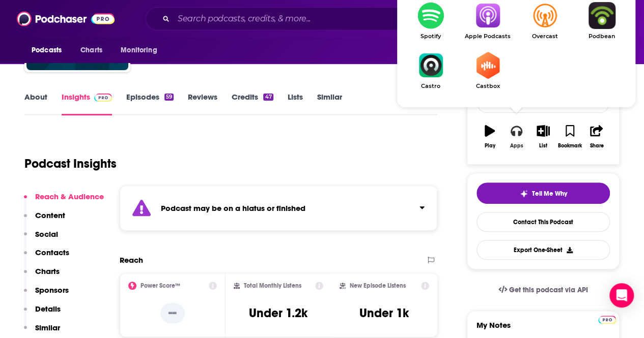 This screenshot has height=338, width=644. Describe the element at coordinates (70, 164) in the screenshot. I see `h1: Podcast Insights` at that location.